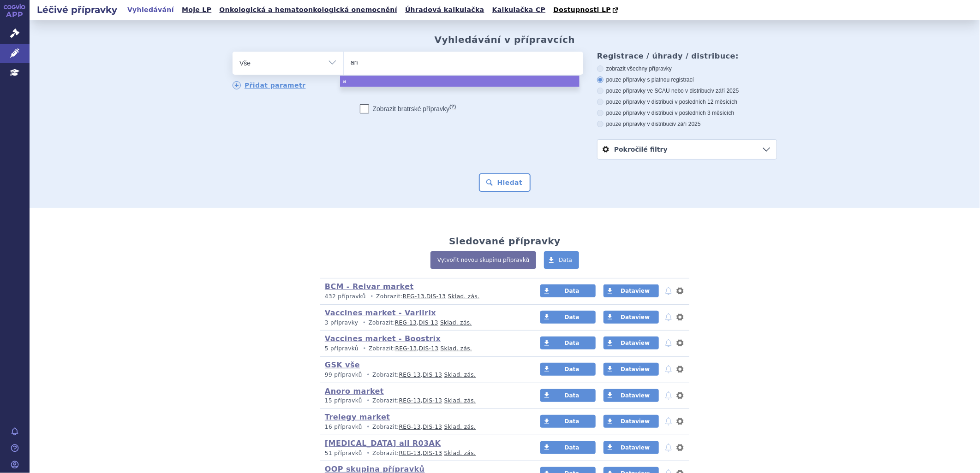  I want to click on h3: Registrace / úhrady / distribuce:, so click(687, 56).